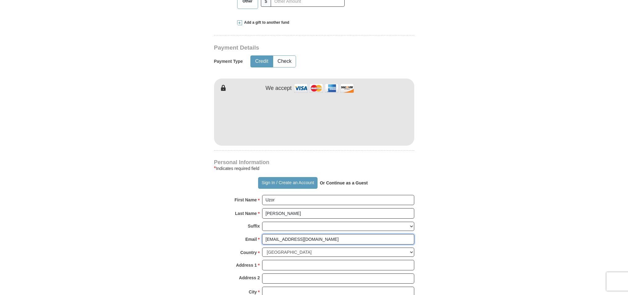 The height and width of the screenshot is (295, 628). Describe the element at coordinates (254, 226) in the screenshot. I see `strong: Suffix` at that location.